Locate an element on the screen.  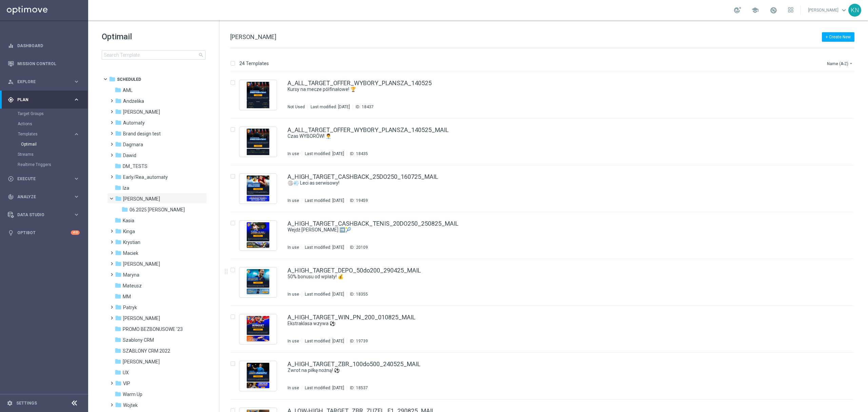
a: A_ALL_TARGET_OFFER_WYBORY_PLANSZA_140525_MAIL is located at coordinates (368, 130).